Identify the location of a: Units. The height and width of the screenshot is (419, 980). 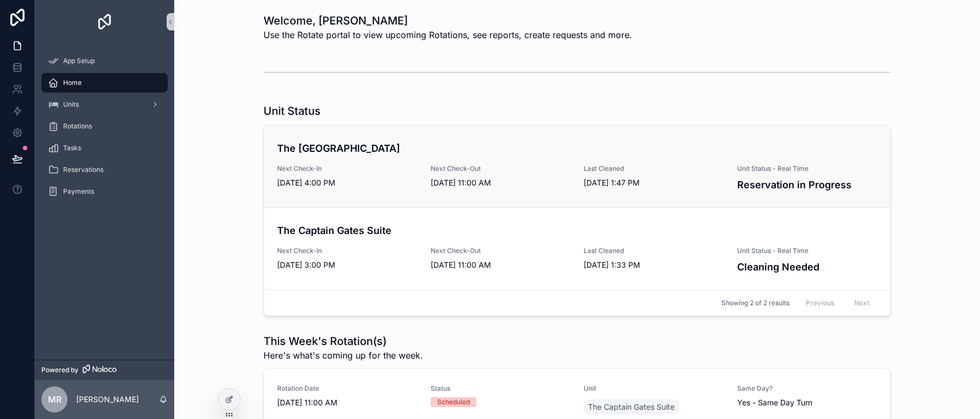
(105, 105).